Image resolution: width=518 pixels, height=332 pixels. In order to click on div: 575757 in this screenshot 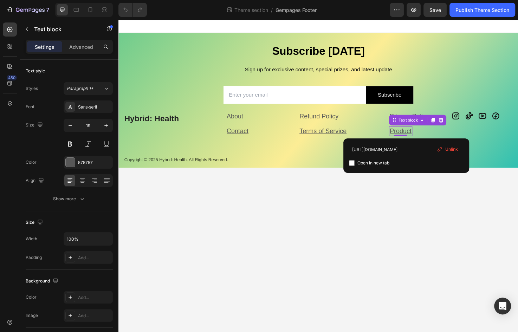, I will do `click(94, 163)`.